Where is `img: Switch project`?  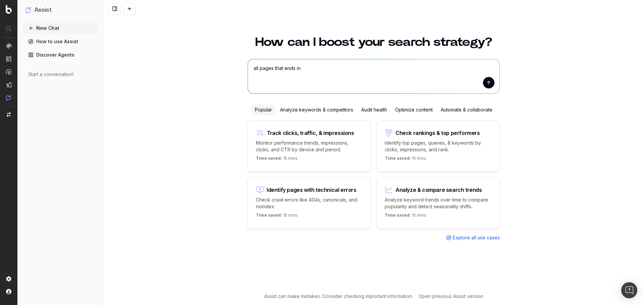
img: Switch project is located at coordinates (9, 114).